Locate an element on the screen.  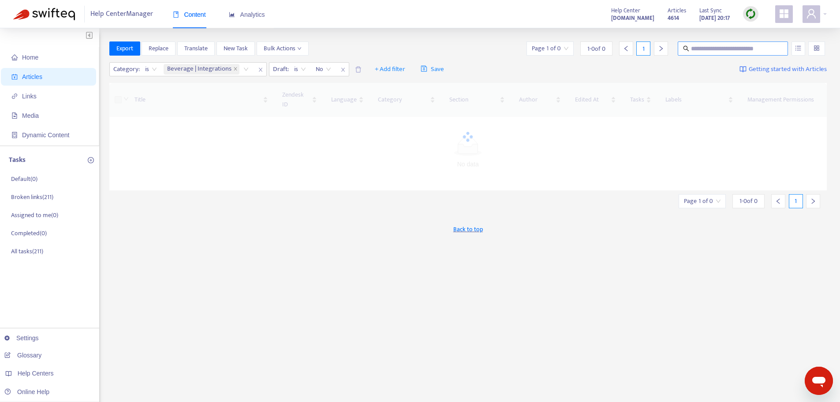
span: Last Sync is located at coordinates (710, 11).